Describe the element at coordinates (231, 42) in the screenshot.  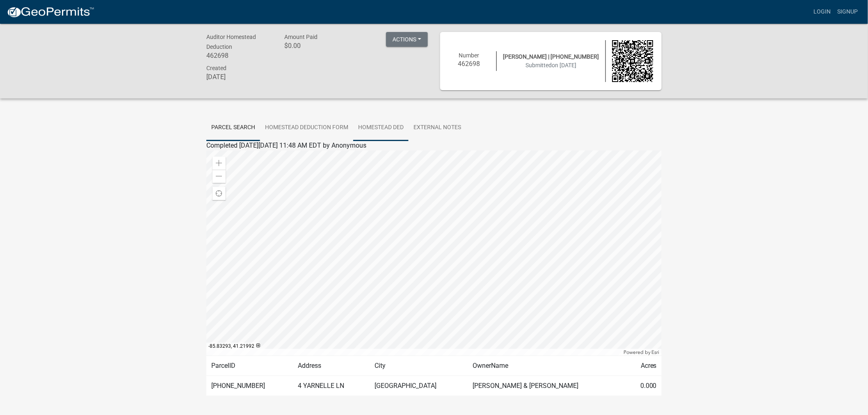
I see `span: Auditor Homestead Deduction` at that location.